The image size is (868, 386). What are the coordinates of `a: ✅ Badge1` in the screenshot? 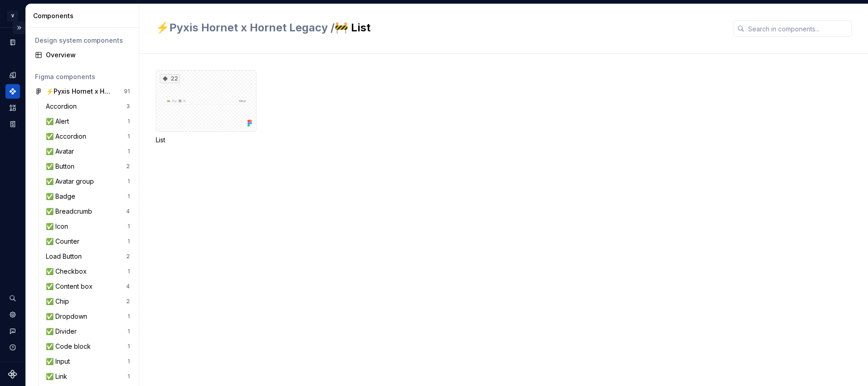 It's located at (88, 196).